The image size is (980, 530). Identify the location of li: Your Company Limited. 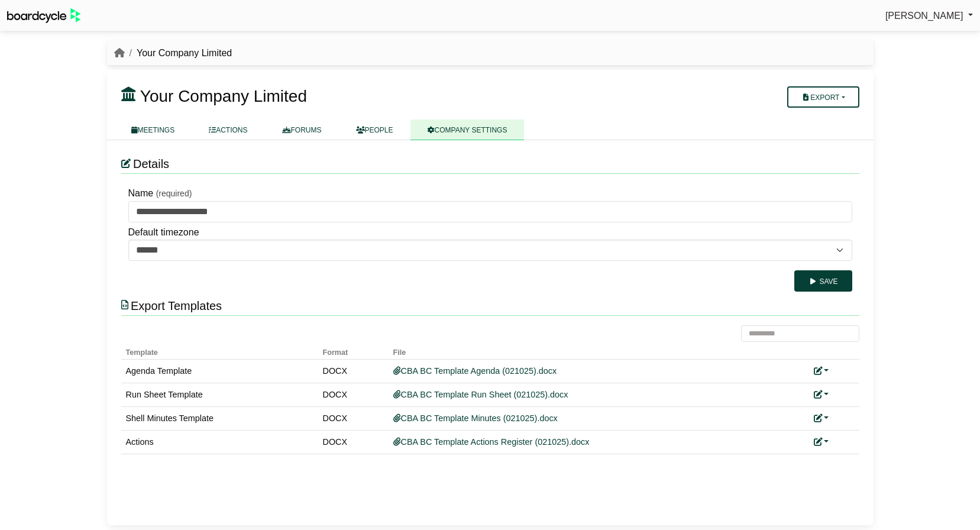
(179, 53).